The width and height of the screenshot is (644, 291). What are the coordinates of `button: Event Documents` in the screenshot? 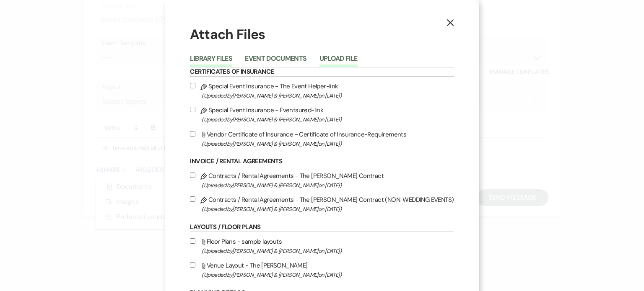 It's located at (276, 61).